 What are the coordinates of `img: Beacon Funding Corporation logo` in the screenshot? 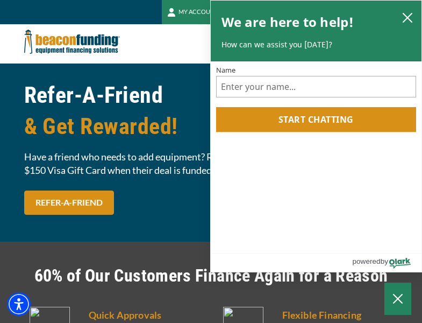 It's located at (72, 41).